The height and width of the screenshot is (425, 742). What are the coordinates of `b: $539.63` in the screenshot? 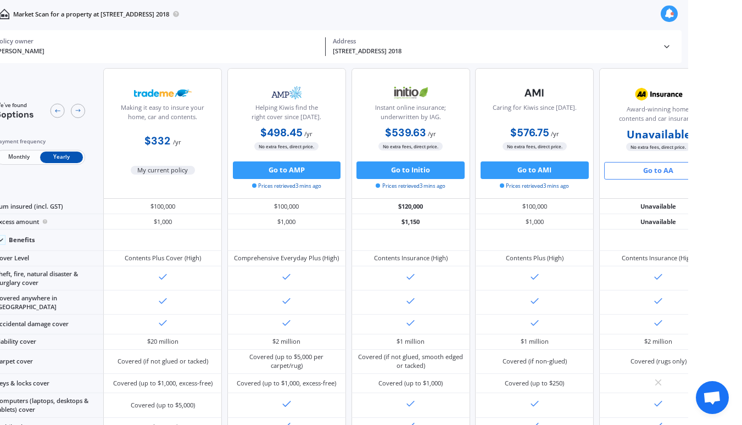 It's located at (405, 132).